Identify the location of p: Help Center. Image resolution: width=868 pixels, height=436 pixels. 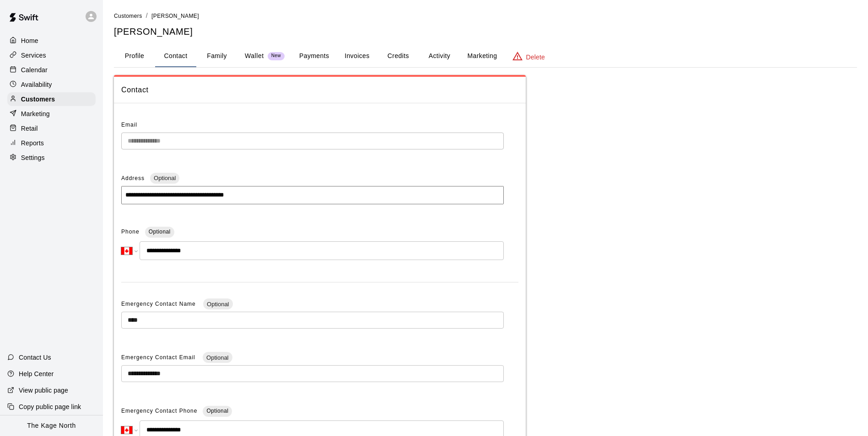
(36, 374).